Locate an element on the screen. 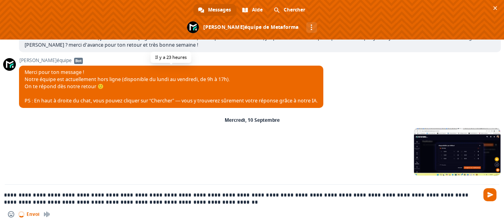 The width and height of the screenshot is (504, 223). span: Merci pour ton message ! Notre équipe est actuellement hors ligne (disponible du lundi au vendred... is located at coordinates (171, 86).